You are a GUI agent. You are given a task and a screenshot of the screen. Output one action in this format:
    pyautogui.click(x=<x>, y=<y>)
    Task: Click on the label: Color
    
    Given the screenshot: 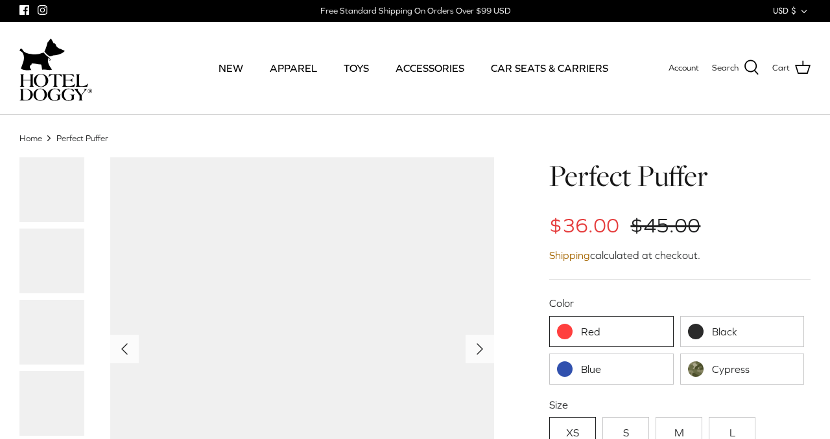 What is the action you would take?
    pyautogui.click(x=679, y=303)
    